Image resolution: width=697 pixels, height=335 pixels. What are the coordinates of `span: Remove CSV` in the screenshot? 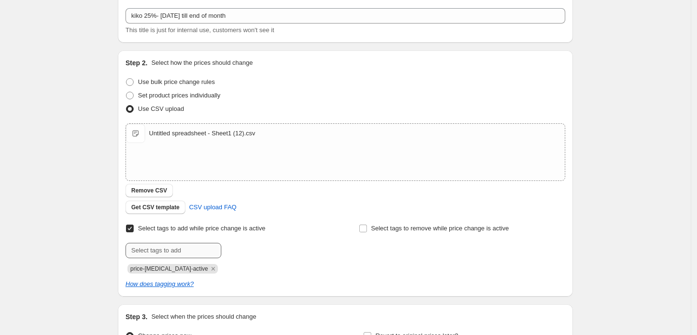 It's located at (149, 190).